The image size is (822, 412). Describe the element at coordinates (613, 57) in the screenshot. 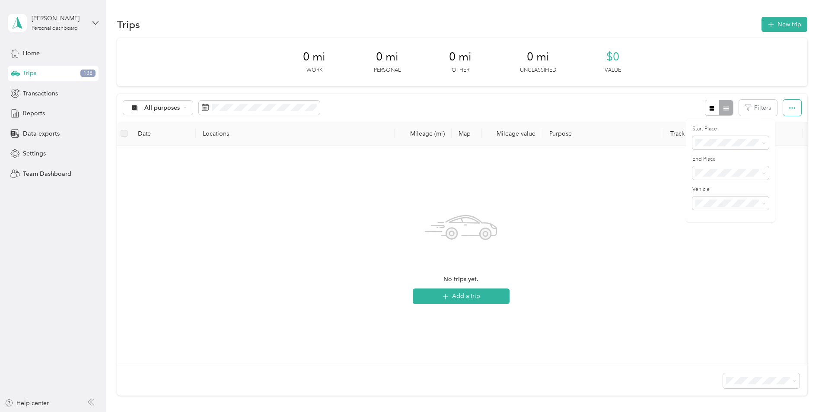

I see `span: $0` at that location.